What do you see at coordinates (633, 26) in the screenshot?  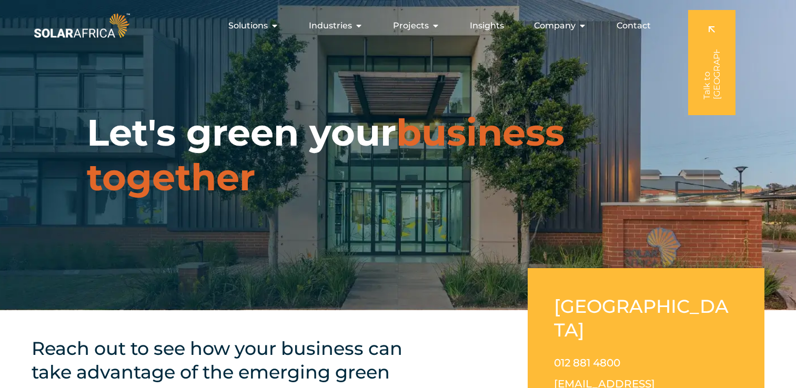 I see `a: Contact` at bounding box center [633, 26].